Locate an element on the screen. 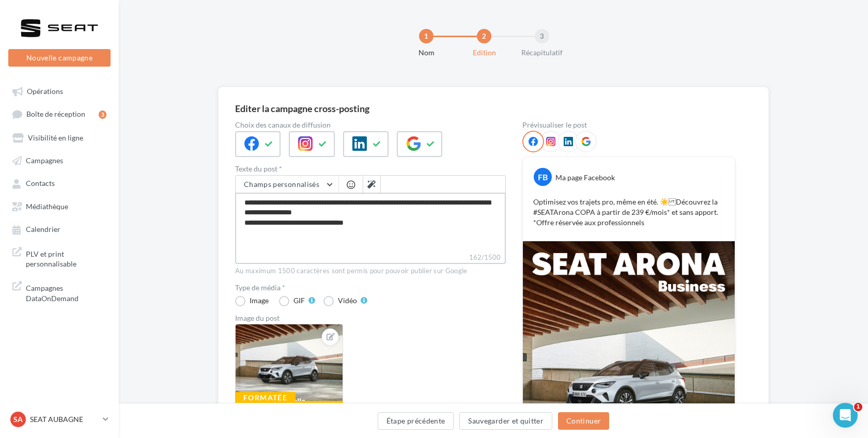  a: PLV et print personnalisable is located at coordinates (60, 258).